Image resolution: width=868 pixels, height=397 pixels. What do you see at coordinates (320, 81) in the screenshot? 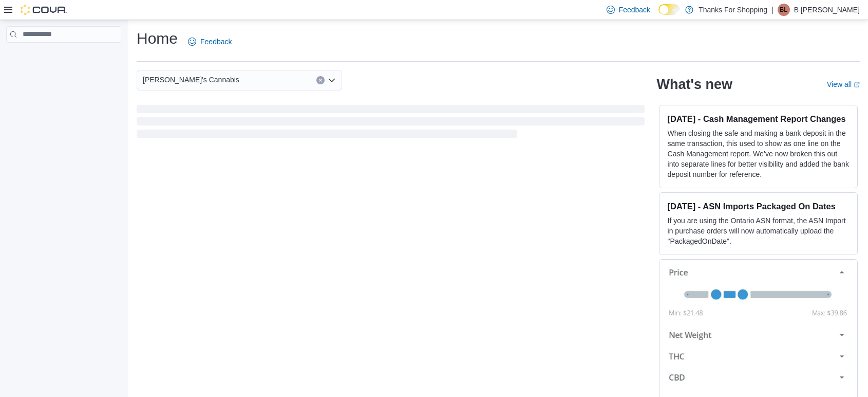
I see `button: Clear input` at bounding box center [320, 81].